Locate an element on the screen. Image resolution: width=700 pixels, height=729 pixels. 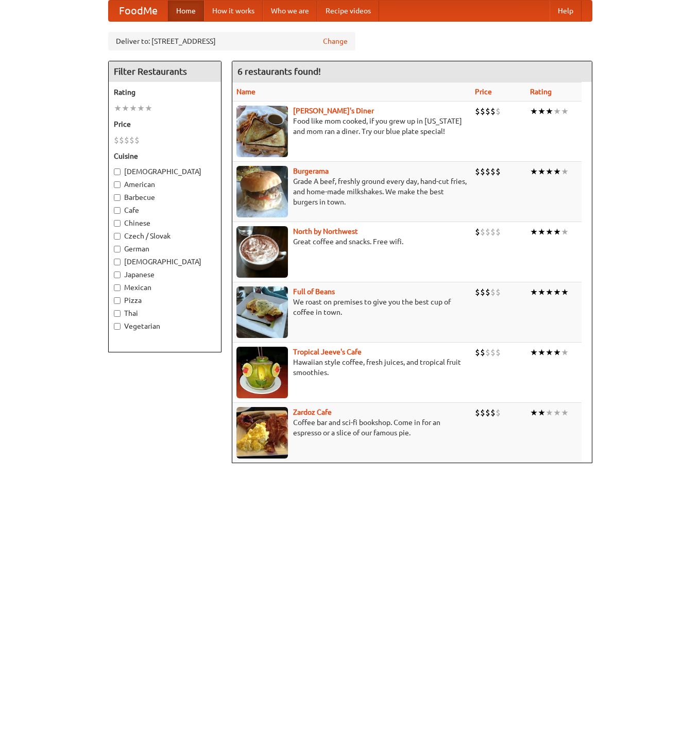
a: Price is located at coordinates (483, 92).